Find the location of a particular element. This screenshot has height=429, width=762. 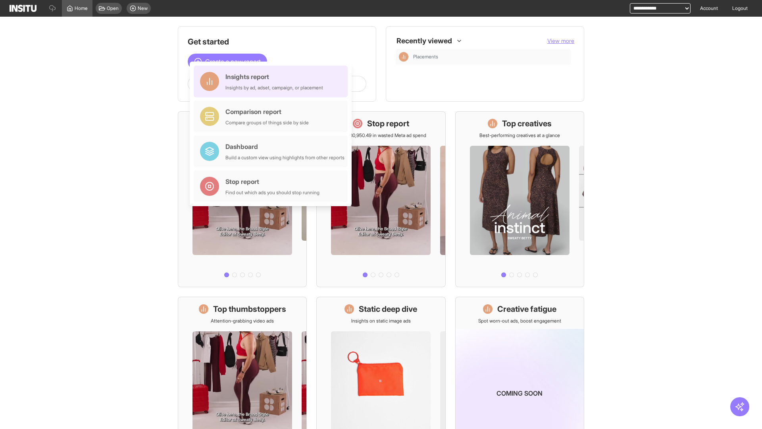

h1: Stop report is located at coordinates (388, 123).